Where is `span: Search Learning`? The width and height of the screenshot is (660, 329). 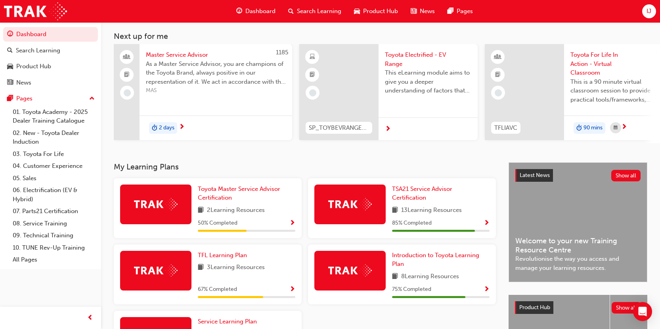 span: Search Learning is located at coordinates (319, 11).